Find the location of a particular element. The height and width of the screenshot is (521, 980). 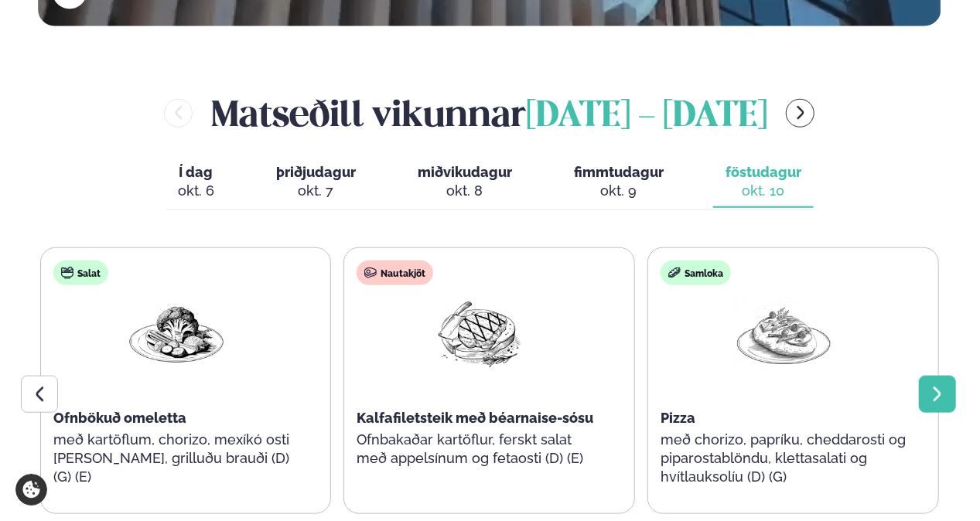

span: Ofnbökuð omeletta is located at coordinates (120, 418).